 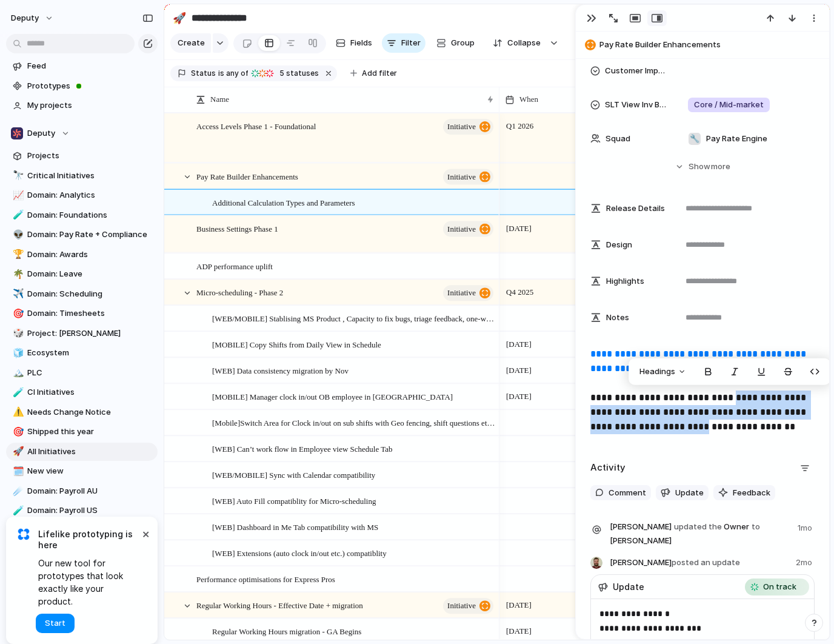 What do you see at coordinates (744, 493) in the screenshot?
I see `button: Feedback` at bounding box center [744, 493].